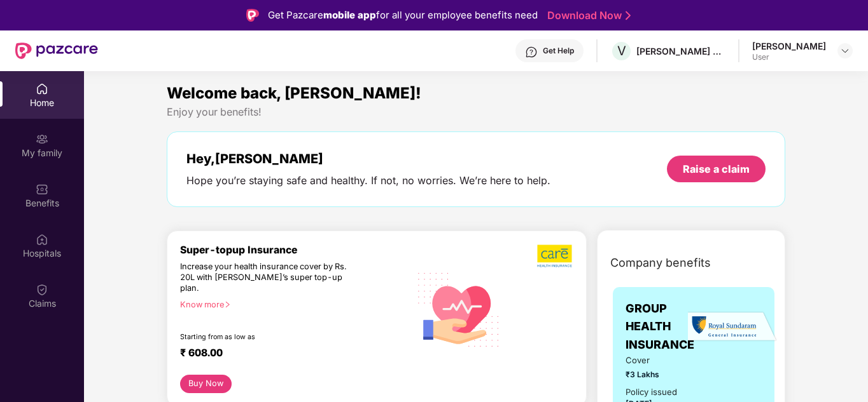  Describe the element at coordinates (660, 263) in the screenshot. I see `span: Company benefits` at that location.